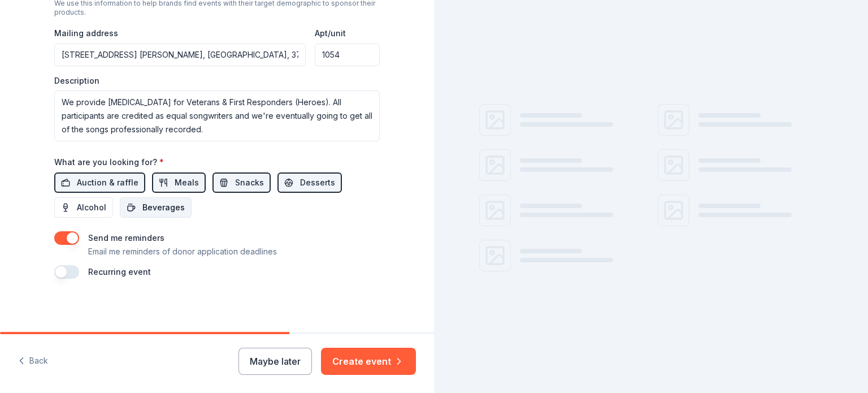  What do you see at coordinates (275, 362) in the screenshot?
I see `button: Maybe later` at bounding box center [275, 362].